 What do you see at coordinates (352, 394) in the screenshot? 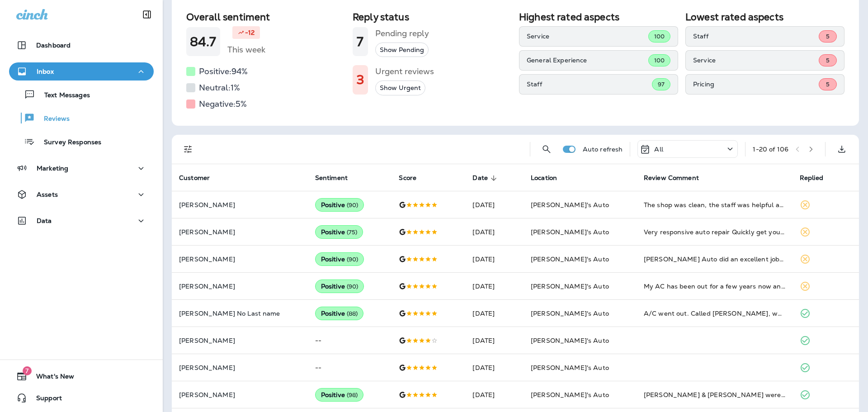
I see `span: ( 98 )` at bounding box center [352, 394].